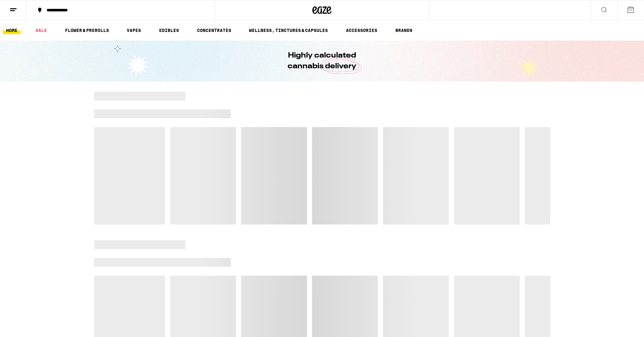 The image size is (644, 337). What do you see at coordinates (11, 31) in the screenshot?
I see `a: HOME` at bounding box center [11, 31].